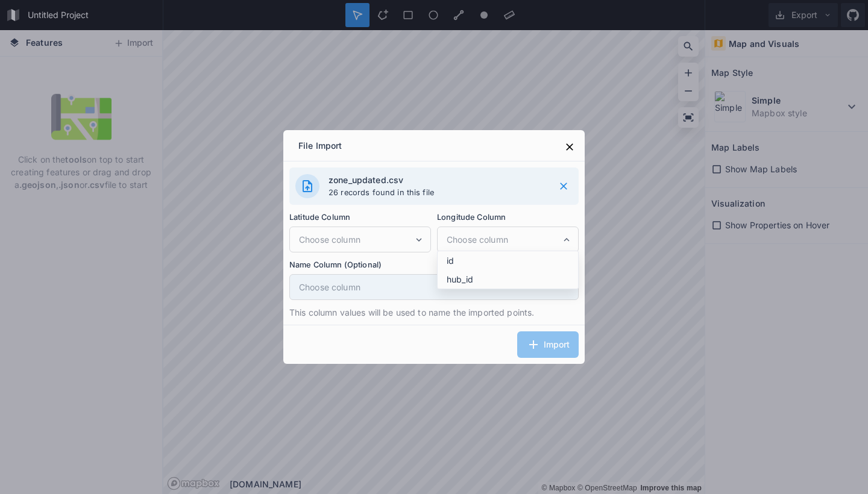  I want to click on div: File Import, so click(320, 147).